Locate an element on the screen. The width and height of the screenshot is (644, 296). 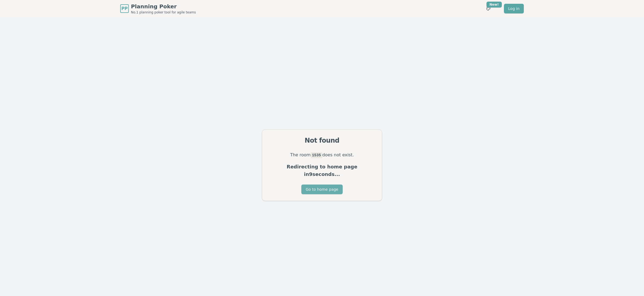
div: Not found is located at coordinates (322, 141).